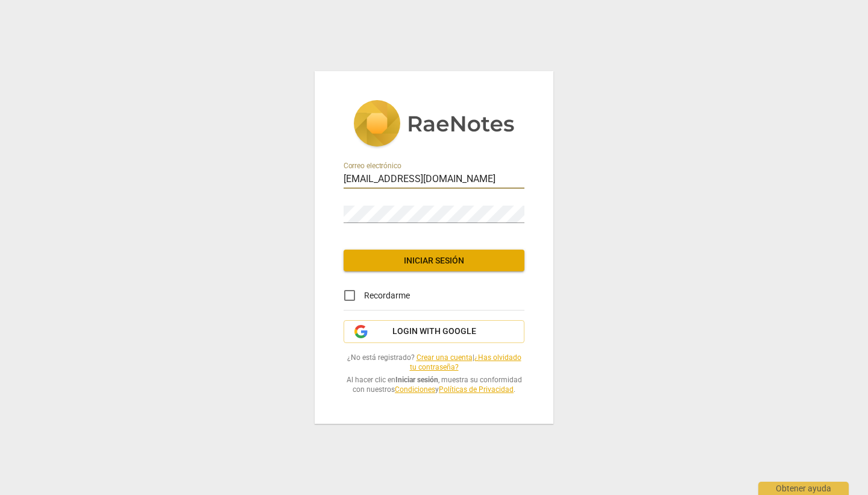  Describe the element at coordinates (466, 362) in the screenshot. I see `a: ¿Has olvidado tu contraseña?` at that location.